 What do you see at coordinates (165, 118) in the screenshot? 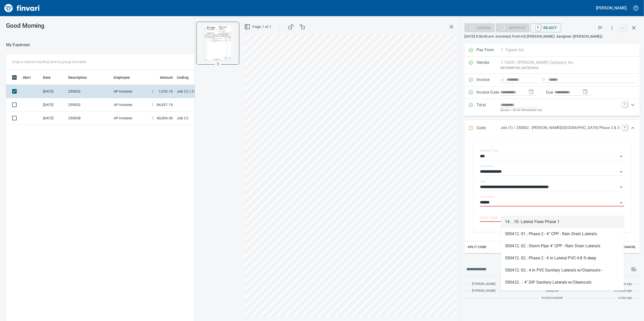
I see `span: 40,004.00` at bounding box center [165, 118].